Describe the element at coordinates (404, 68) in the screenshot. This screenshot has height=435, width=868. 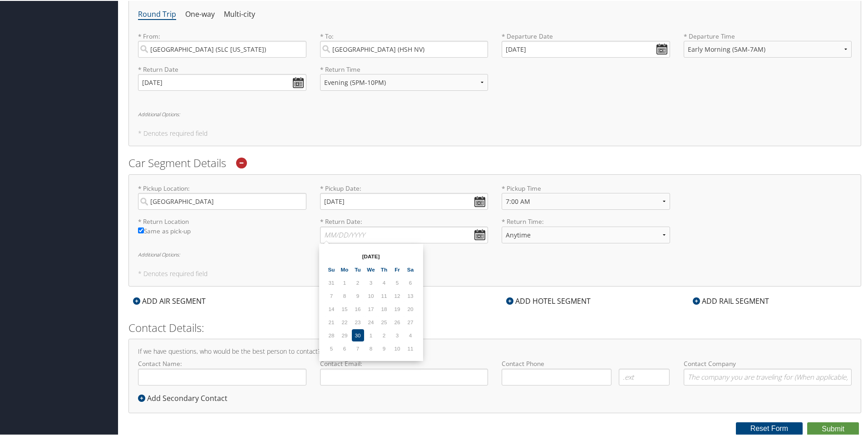
I see `label: * Return Time` at that location.